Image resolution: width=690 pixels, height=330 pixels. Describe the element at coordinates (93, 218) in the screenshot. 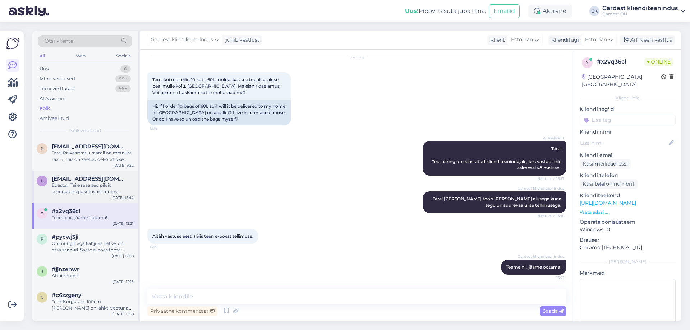

I see `div: Teeme nii, jääme ootama!` at that location.